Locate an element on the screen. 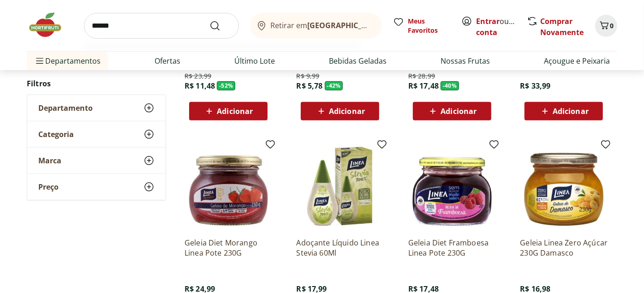 The height and width of the screenshot is (293, 644). img: Geleia Diet Framboesa Linea Pote 230G is located at coordinates (452, 186).